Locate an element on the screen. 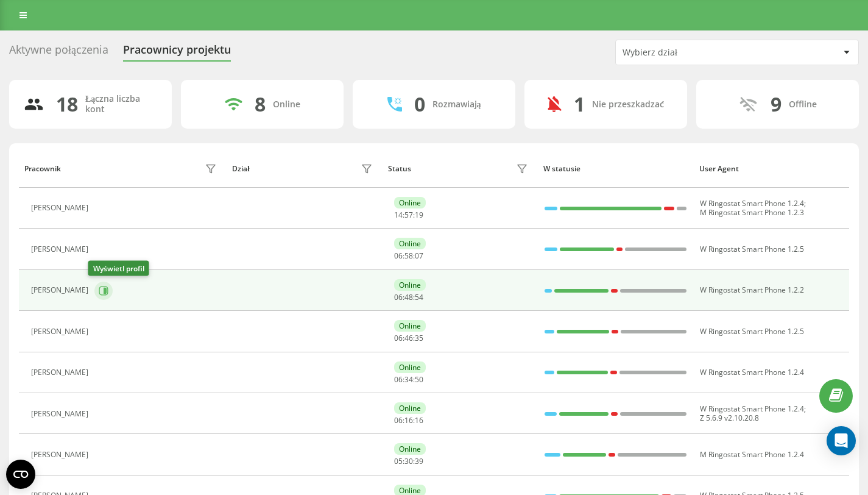 Image resolution: width=868 pixels, height=495 pixels. span: M Ringostat Smart Phone 1.2.4 is located at coordinates (752, 455).